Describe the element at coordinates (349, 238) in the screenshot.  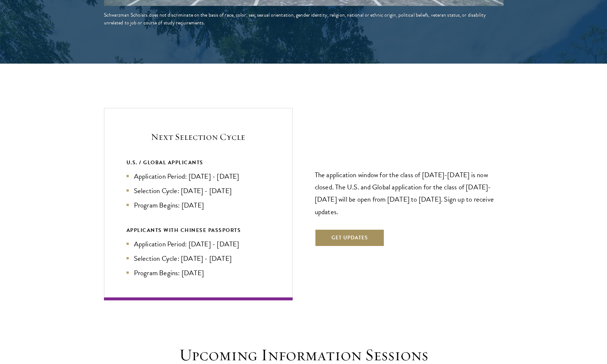
I see `button: Get Updates` at that location.